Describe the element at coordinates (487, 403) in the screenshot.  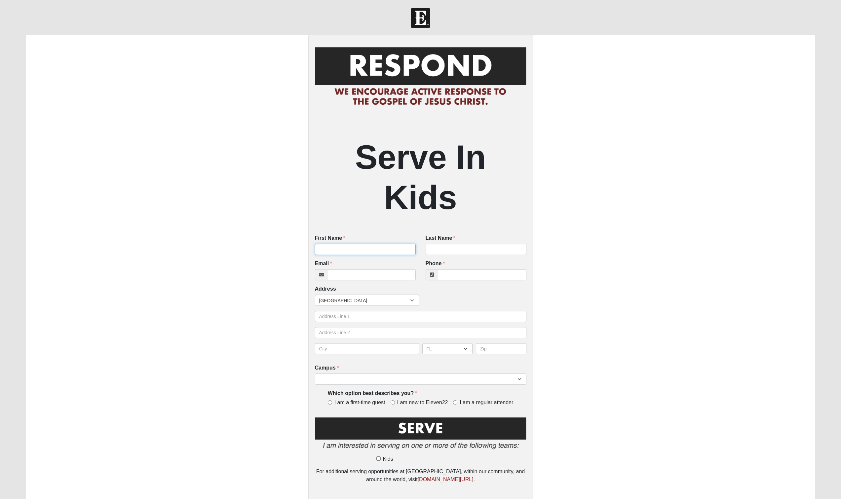
I see `span: I am a regular attender` at that location.